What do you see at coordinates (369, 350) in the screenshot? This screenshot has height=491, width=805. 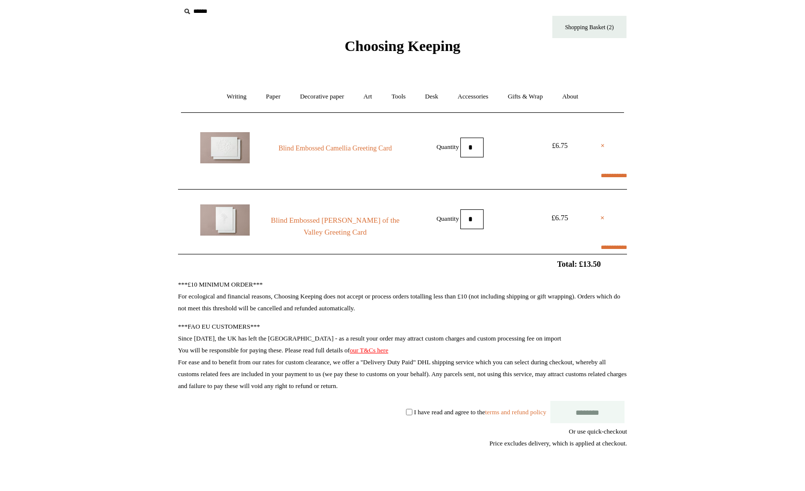 I see `a: our T&Cs here` at bounding box center [369, 350].